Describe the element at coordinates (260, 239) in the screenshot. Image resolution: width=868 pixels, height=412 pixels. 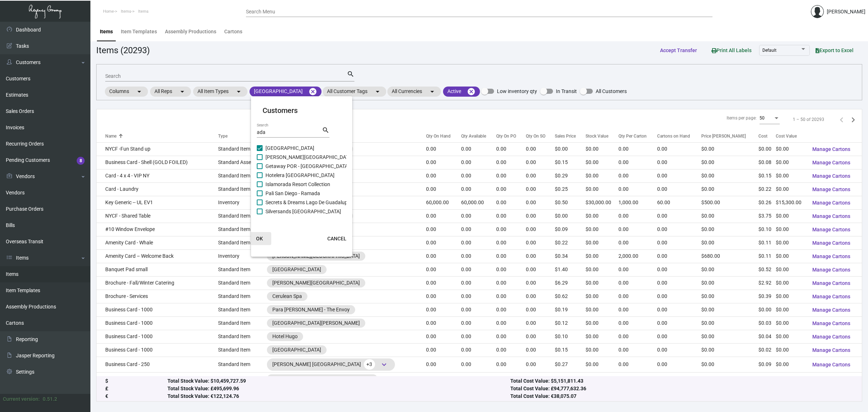
I see `button: OK` at that location.